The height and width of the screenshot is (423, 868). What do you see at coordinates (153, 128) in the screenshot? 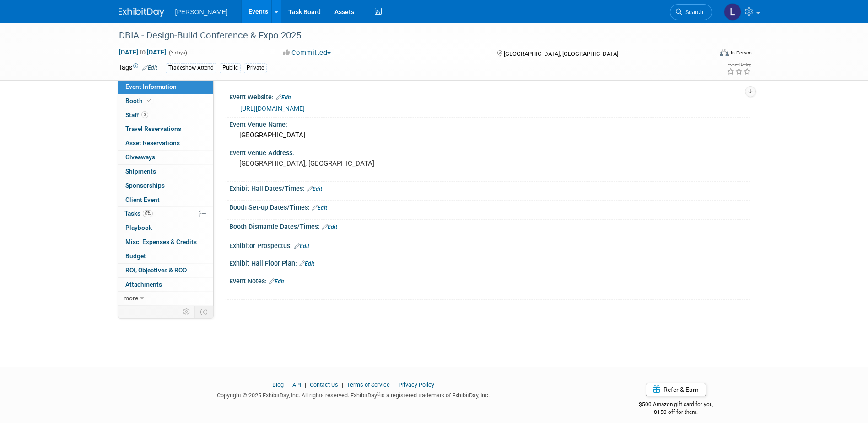
I see `span: Travel Reservations` at bounding box center [153, 128].